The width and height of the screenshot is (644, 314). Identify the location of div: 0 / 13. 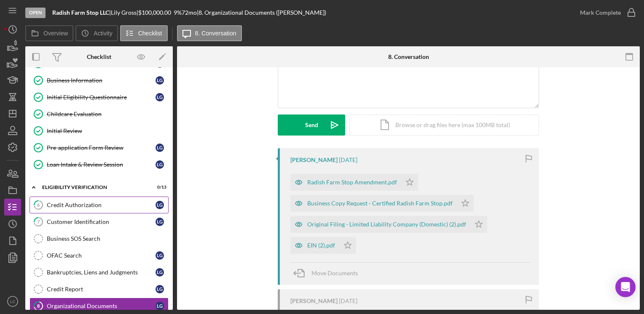
(159, 187).